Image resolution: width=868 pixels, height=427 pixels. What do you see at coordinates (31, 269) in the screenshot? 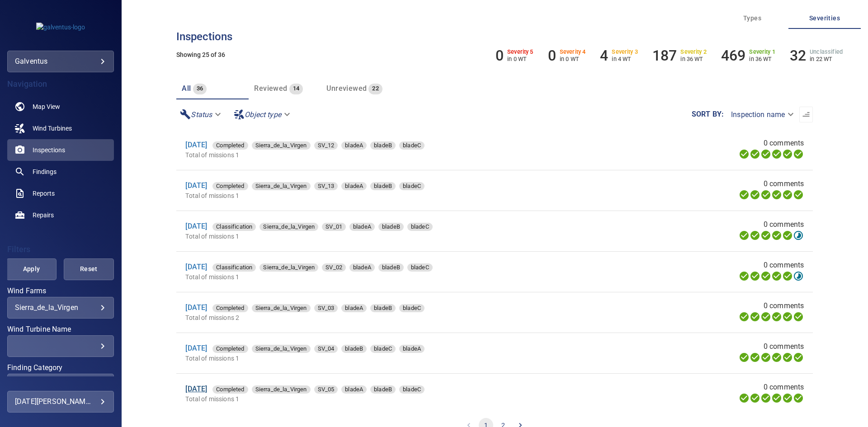
I see `span: Apply` at bounding box center [31, 269].